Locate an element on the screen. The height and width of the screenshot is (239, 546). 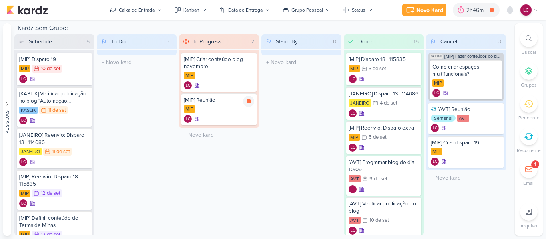
div: 3 is located at coordinates (500, 42).